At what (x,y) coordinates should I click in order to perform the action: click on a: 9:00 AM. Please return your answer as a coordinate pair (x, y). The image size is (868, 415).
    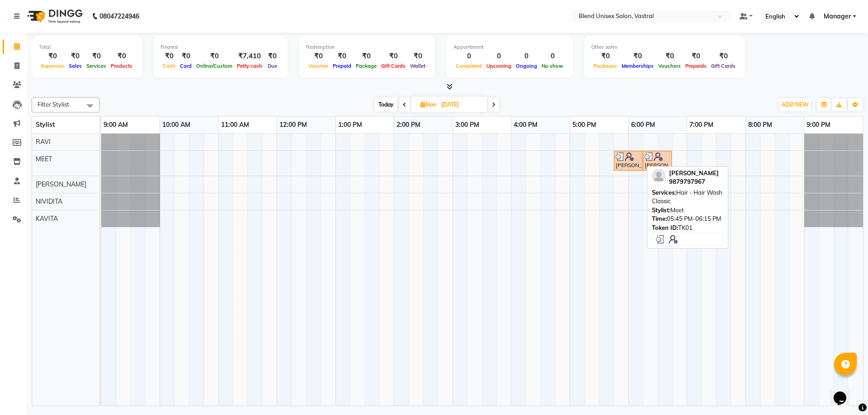
    Looking at the image, I should click on (116, 125).